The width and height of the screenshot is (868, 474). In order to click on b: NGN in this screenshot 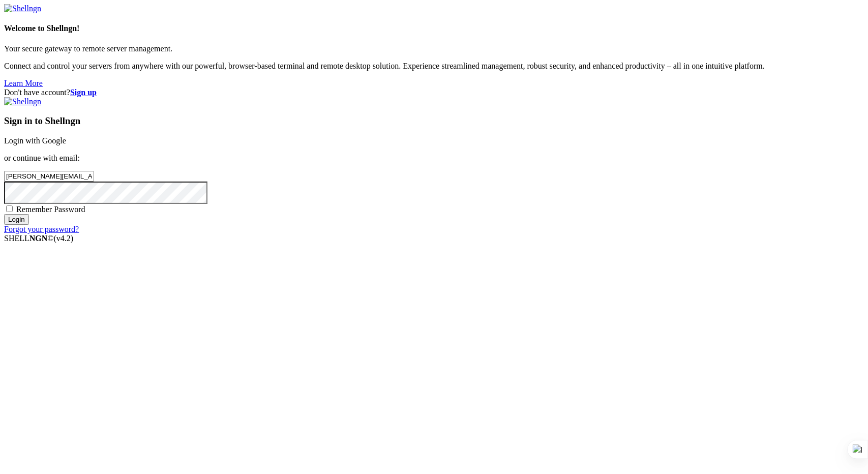, I will do `click(38, 238)`.